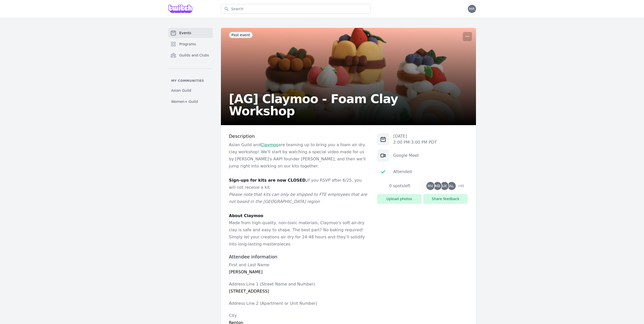  Describe the element at coordinates (296, 9) in the screenshot. I see `input: Search` at that location.